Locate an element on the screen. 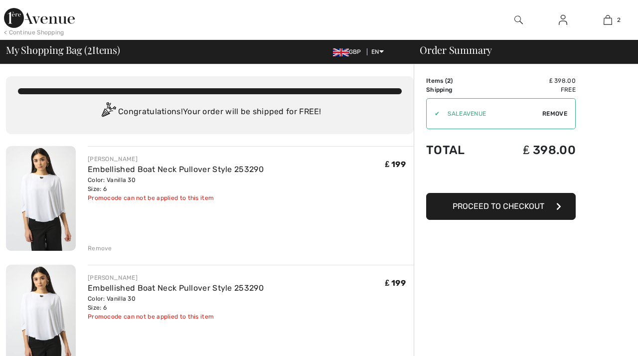 The height and width of the screenshot is (356, 638). img: UK Pound is located at coordinates (341, 52).